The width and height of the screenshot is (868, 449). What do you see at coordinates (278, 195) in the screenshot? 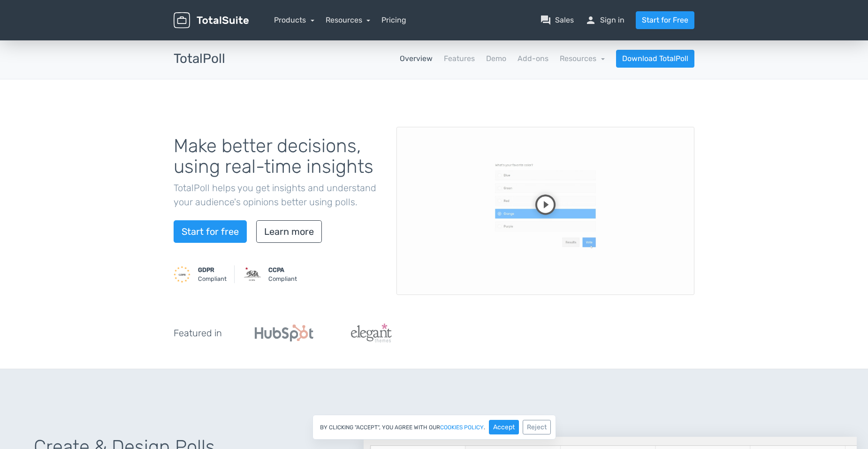
I see `p: TotalPoll helps you get insights and understand your audience's opinions better using polls.` at bounding box center [278, 195].